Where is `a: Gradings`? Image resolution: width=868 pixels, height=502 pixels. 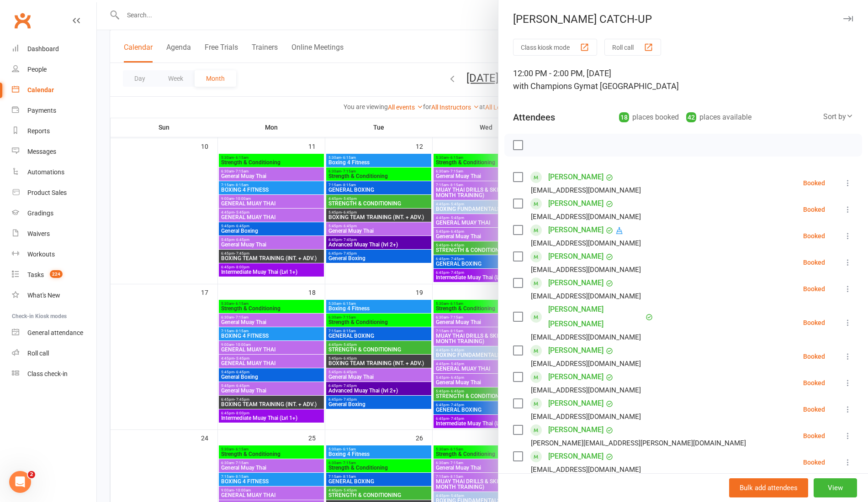
a: Gradings is located at coordinates (54, 213).